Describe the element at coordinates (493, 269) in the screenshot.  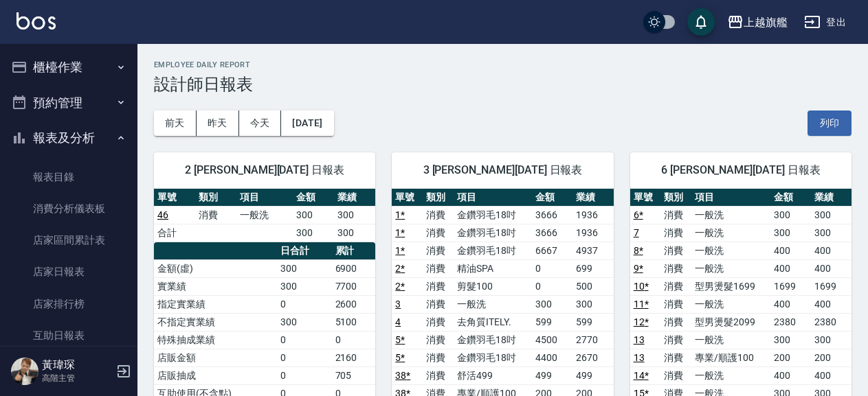
I see `td: 精油SPA` at that location.